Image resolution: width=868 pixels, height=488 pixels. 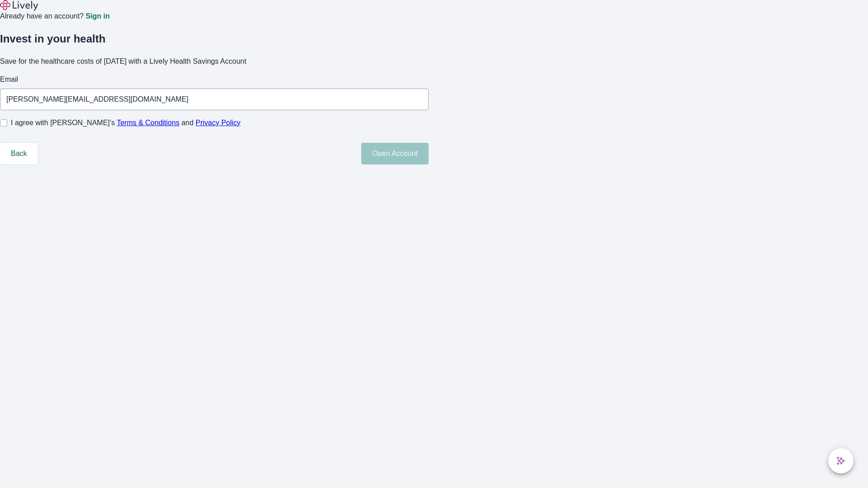 I want to click on button: chat, so click(x=841, y=461).